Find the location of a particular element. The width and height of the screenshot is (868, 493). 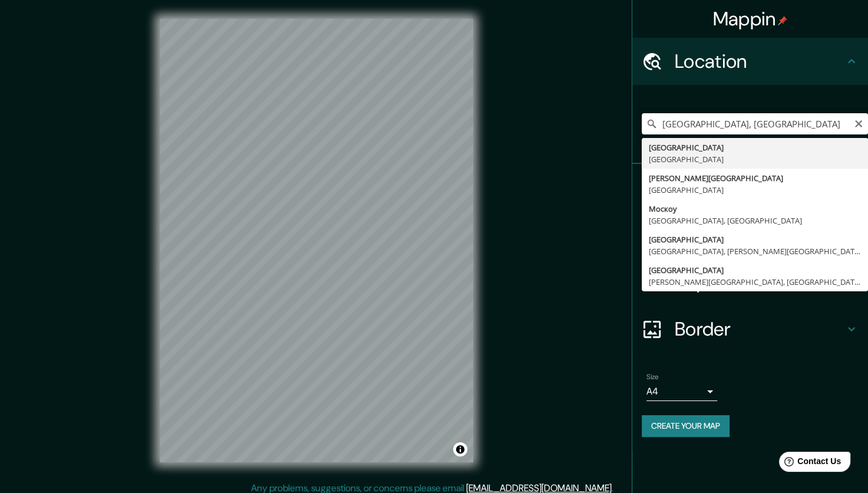

button: Create your map is located at coordinates (685, 426).